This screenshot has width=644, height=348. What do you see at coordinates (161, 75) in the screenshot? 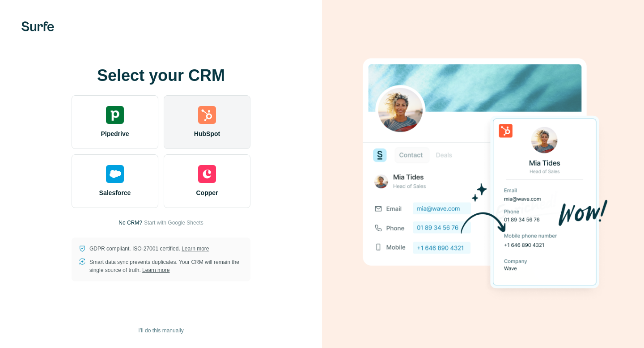
I see `h1: Select your CRM` at bounding box center [161, 75].